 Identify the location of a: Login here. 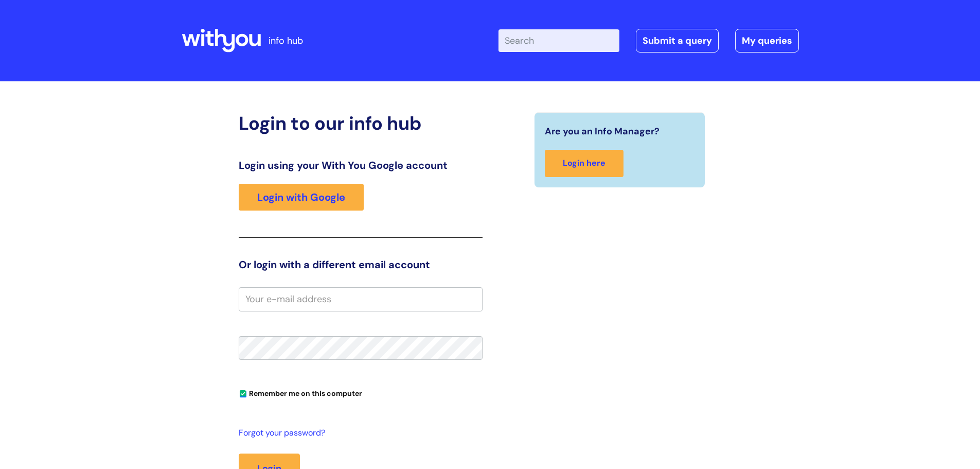
(584, 163).